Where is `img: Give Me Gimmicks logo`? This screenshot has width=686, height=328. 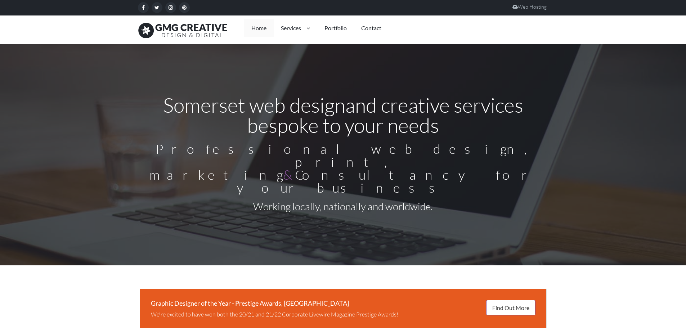 img: Give Me Gimmicks logo is located at coordinates (183, 30).